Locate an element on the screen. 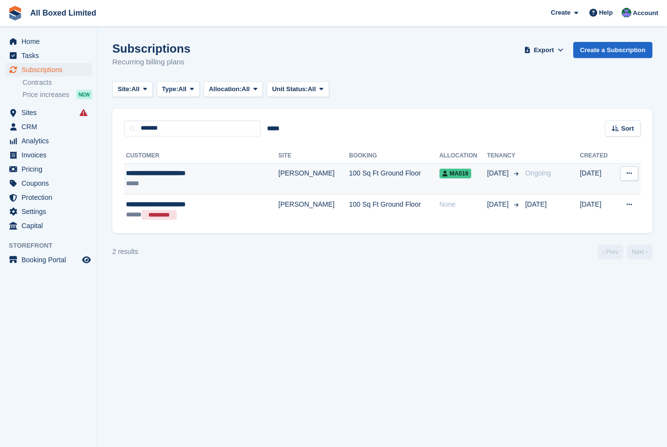 The width and height of the screenshot is (667, 447). a: Previous is located at coordinates (610, 252).